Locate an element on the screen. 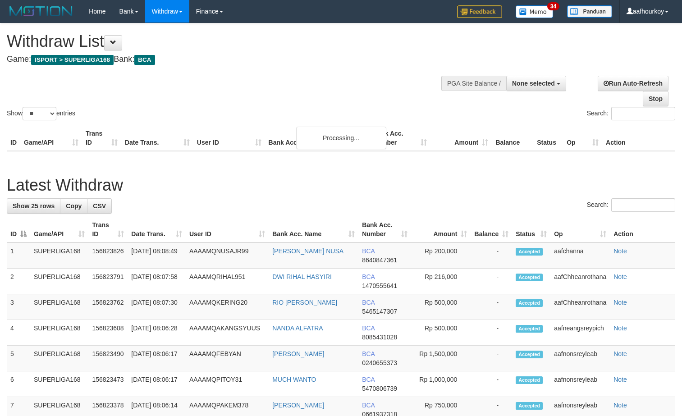 This screenshot has height=416, width=682. td: 4 is located at coordinates (18, 333).